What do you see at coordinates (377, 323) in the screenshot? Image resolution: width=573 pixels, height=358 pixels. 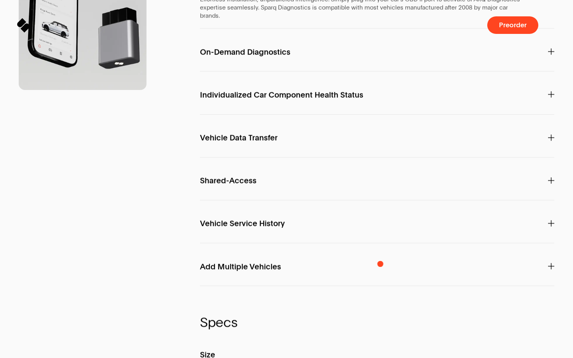 I see `span: Specs` at bounding box center [377, 323].